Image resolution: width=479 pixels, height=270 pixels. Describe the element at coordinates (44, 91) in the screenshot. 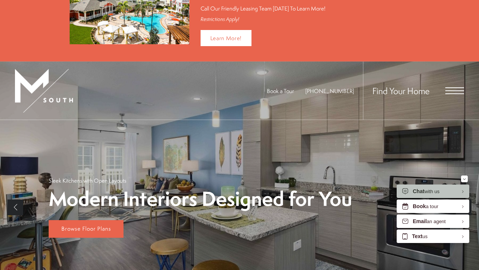

I see `img: MSouth` at that location.